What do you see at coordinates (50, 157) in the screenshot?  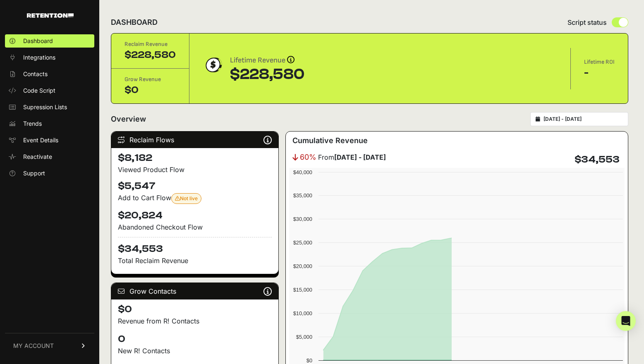 I see `a: Reactivate` at bounding box center [50, 157].